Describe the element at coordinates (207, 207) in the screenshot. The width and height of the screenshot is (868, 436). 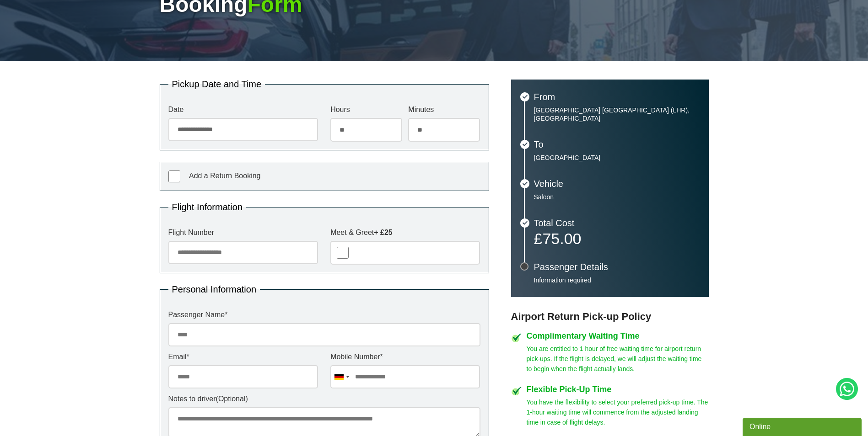
I see `legend: Flight Information` at that location.